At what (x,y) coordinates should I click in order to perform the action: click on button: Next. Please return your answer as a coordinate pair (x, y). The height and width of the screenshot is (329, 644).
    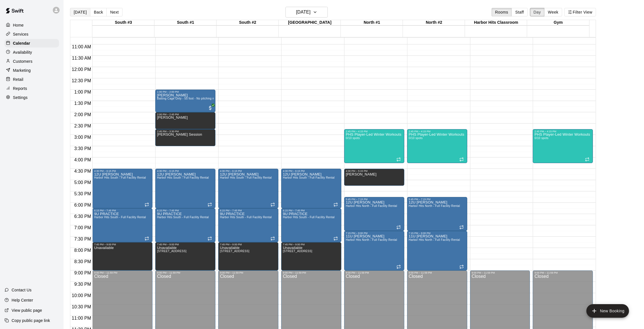
    Looking at the image, I should click on (114, 12).